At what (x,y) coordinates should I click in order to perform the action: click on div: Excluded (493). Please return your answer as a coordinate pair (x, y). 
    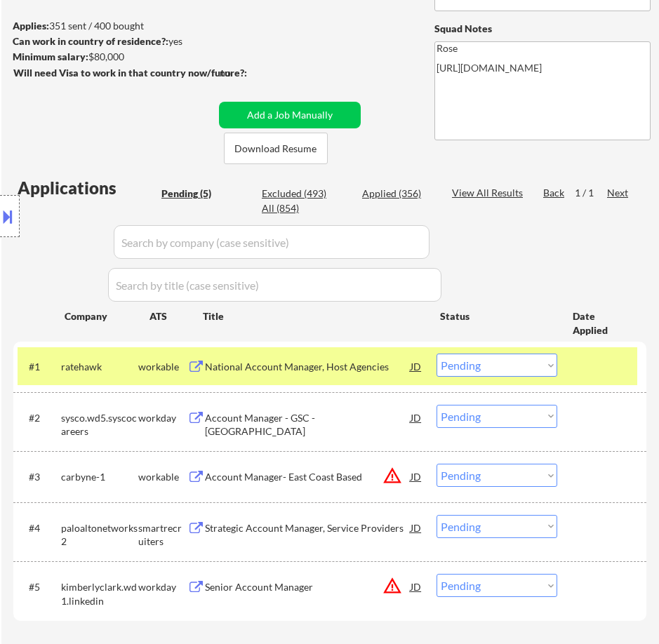
    Looking at the image, I should click on (297, 194).